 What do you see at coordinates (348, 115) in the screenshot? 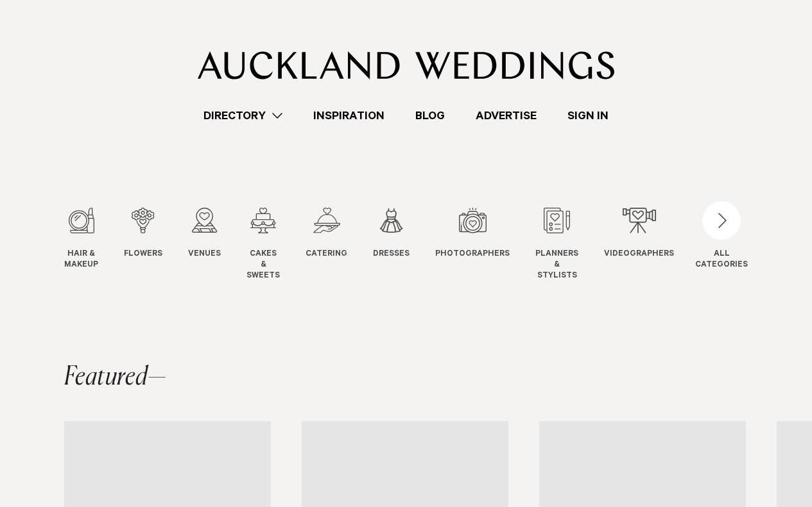
I see `a: Inspiration` at bounding box center [348, 115].